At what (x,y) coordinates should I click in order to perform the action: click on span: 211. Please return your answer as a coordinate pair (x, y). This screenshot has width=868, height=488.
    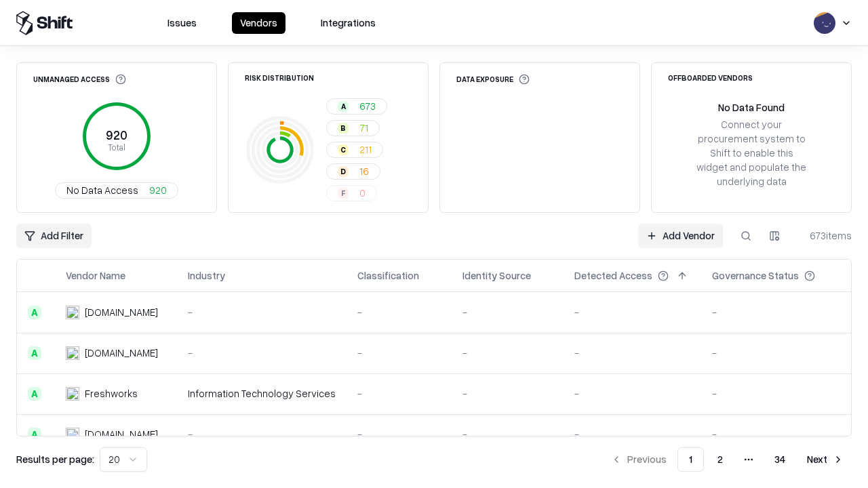
    Looking at the image, I should click on (366, 149).